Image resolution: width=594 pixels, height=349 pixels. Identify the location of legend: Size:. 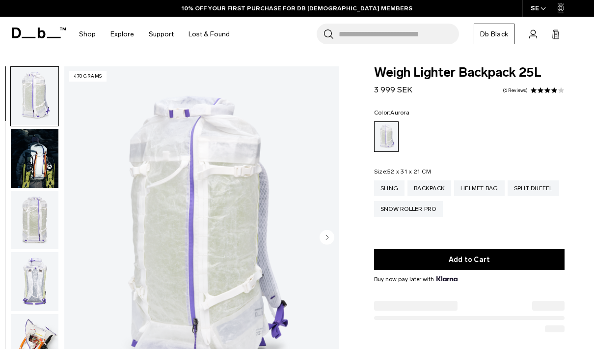
(403, 171).